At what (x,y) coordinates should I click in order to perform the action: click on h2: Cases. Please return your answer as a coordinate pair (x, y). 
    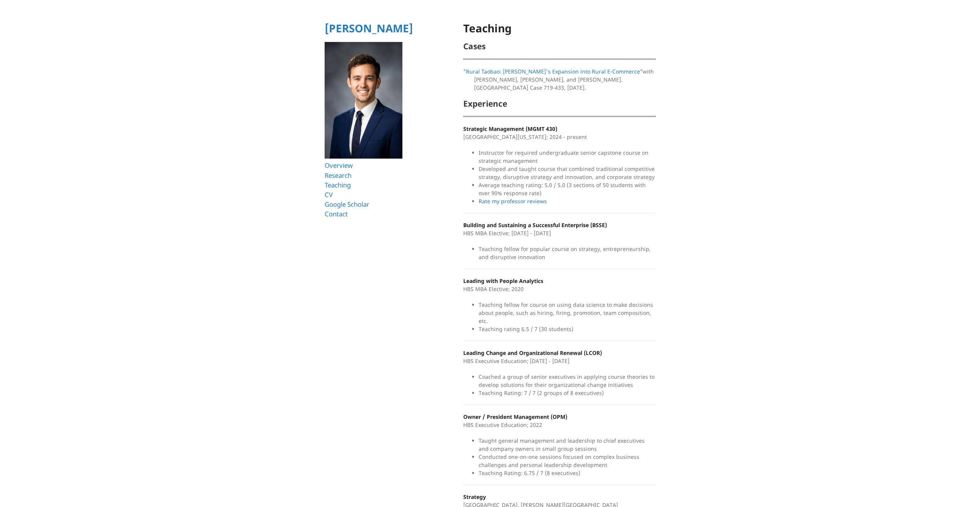
    Looking at the image, I should click on (560, 46).